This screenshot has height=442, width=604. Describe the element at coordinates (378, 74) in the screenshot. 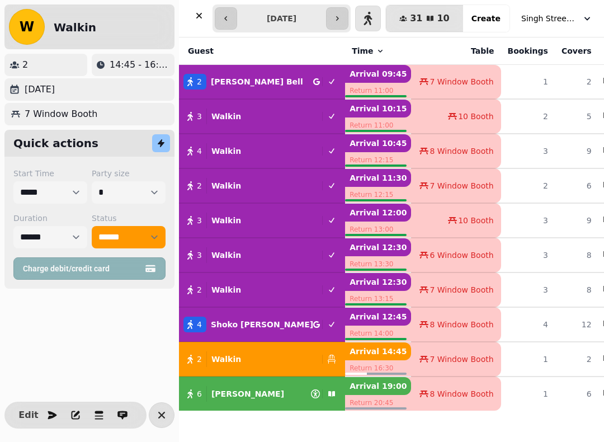

I see `p: Arrival 09:45` at that location.